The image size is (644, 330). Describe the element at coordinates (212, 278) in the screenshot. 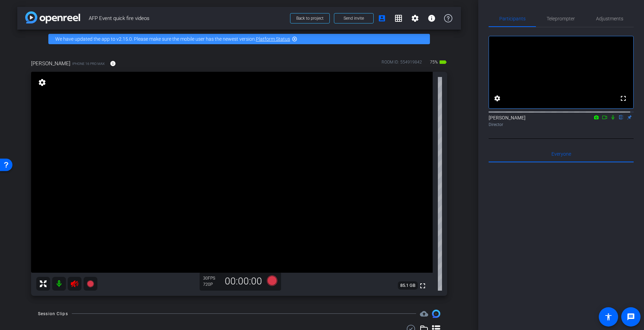

I see `div: 30` at that location.